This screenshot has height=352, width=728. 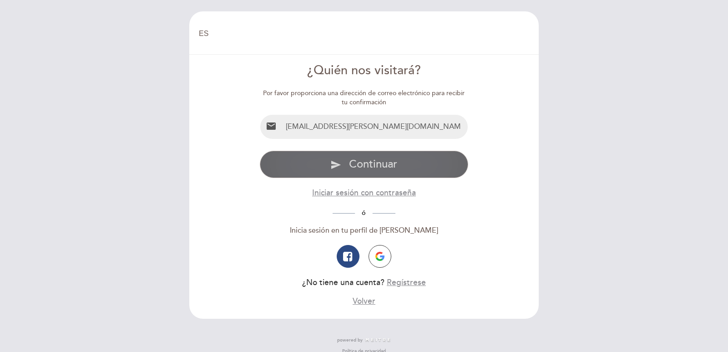 What do you see at coordinates (364, 301) in the screenshot?
I see `button: Volver` at bounding box center [364, 301].